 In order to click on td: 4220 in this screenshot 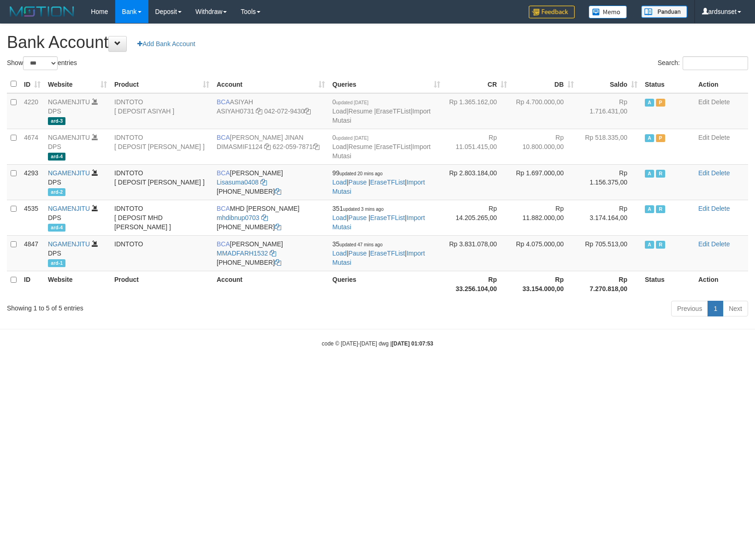, I will do `click(32, 111)`.